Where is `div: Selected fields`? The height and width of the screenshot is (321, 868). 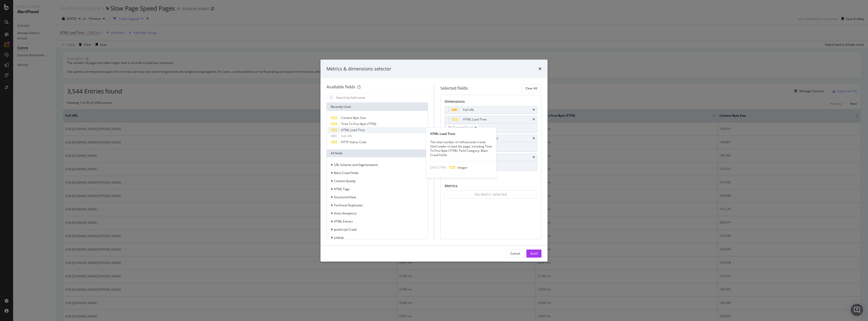 div: Selected fields is located at coordinates (454, 88).